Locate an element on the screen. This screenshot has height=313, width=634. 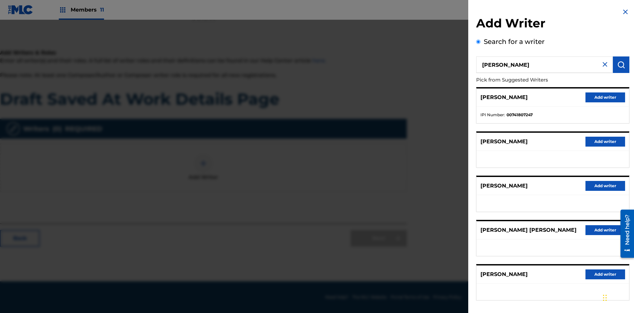
p: Pick from Suggested Writers is located at coordinates (534, 80).